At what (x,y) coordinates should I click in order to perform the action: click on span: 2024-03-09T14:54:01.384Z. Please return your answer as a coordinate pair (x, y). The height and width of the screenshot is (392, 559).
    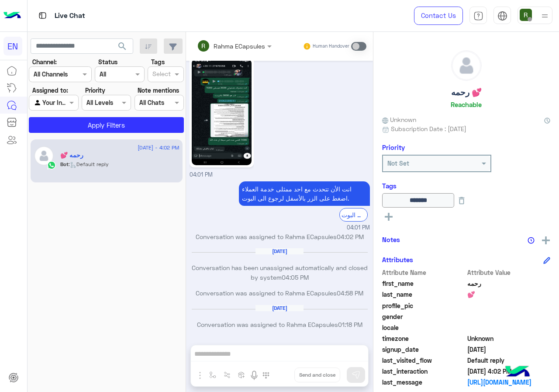
    Looking at the image, I should click on (509, 349).